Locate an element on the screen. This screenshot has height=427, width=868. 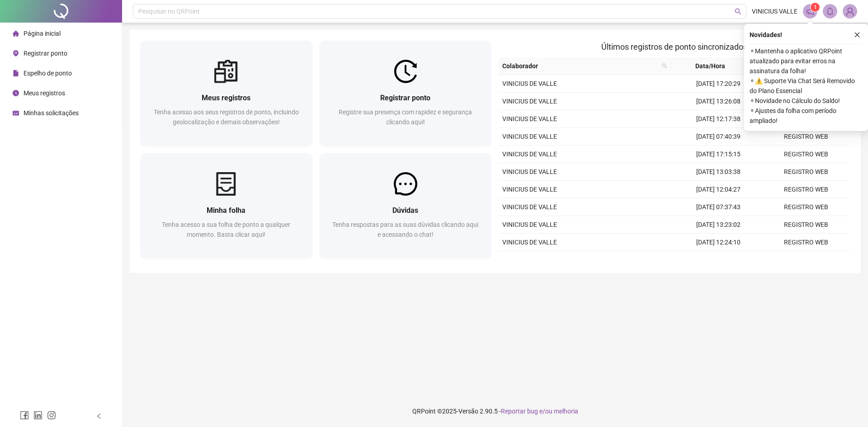
span: home is located at coordinates (16, 33).